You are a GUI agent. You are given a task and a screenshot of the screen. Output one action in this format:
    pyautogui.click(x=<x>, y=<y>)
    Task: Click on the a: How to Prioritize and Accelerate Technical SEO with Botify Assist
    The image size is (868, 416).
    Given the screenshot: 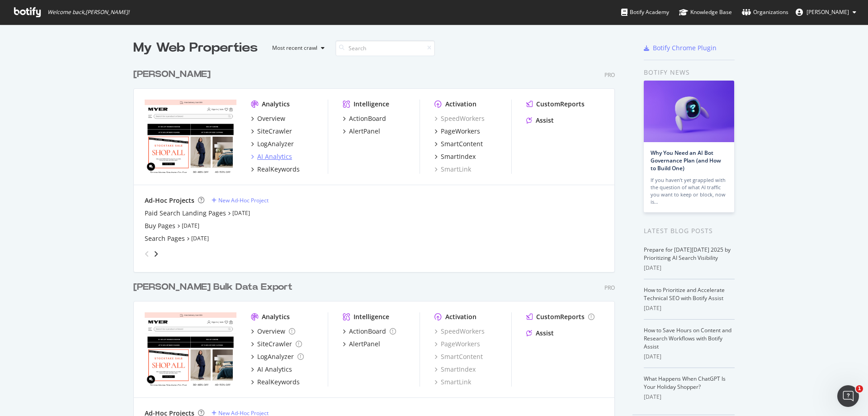 What is the action you would take?
    pyautogui.click(x=684, y=294)
    